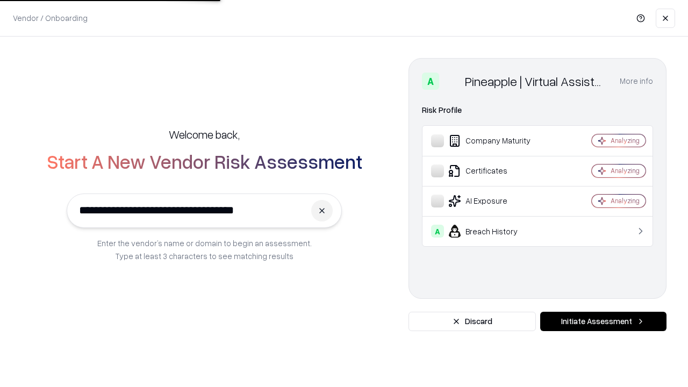 The image size is (688, 387). What do you see at coordinates (50, 18) in the screenshot?
I see `p: Vendor / Onboarding` at bounding box center [50, 18].